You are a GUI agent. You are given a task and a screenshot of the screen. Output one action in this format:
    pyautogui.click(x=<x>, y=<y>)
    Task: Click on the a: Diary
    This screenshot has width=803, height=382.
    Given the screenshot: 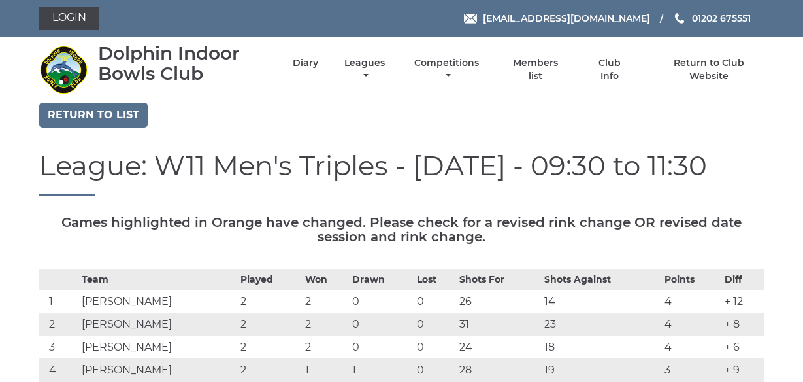 What is the action you would take?
    pyautogui.click(x=305, y=63)
    